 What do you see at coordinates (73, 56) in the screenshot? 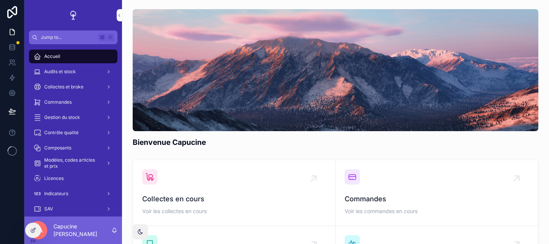
I see `a: Accueil` at bounding box center [73, 56].